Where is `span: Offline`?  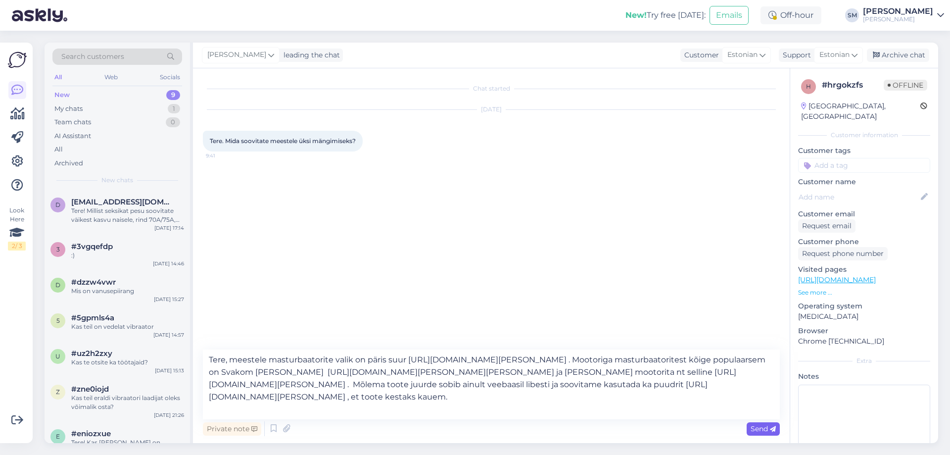
span: Offline is located at coordinates (905, 85).